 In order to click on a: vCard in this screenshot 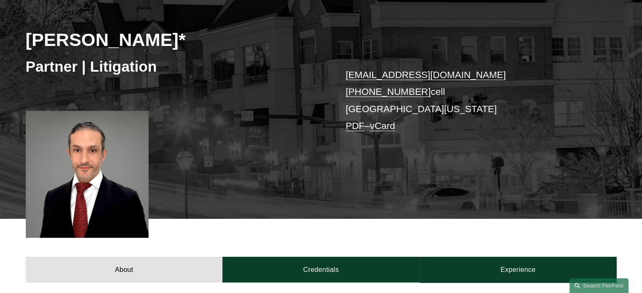, I will do `click(382, 126)`.